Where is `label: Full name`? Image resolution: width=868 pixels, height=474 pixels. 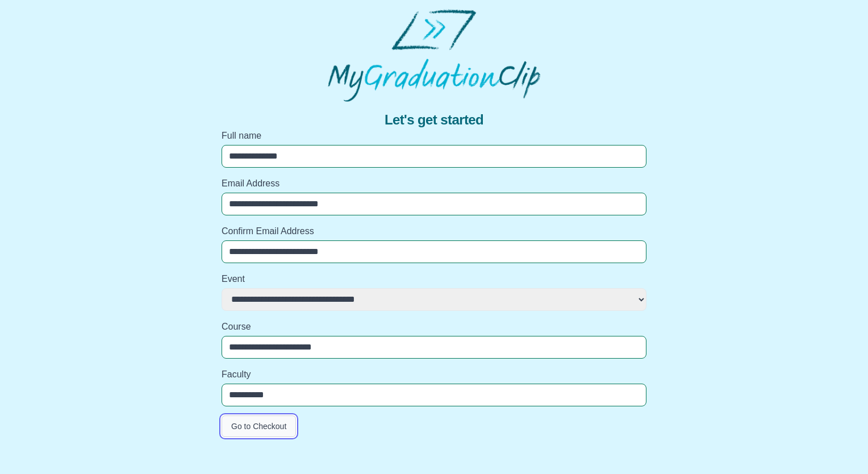
label: Full name is located at coordinates (434, 136).